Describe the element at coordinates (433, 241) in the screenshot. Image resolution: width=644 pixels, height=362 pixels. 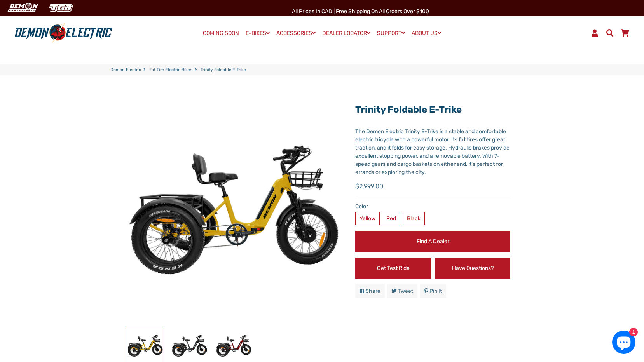
I see `a: Find a Dealer` at that location.